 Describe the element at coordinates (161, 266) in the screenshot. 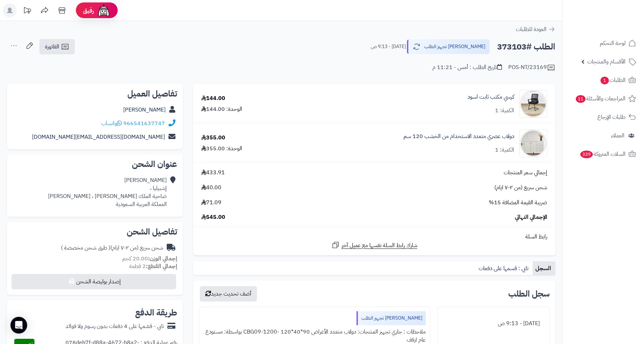

I see `strong: إجمالي القطع:` at that location.